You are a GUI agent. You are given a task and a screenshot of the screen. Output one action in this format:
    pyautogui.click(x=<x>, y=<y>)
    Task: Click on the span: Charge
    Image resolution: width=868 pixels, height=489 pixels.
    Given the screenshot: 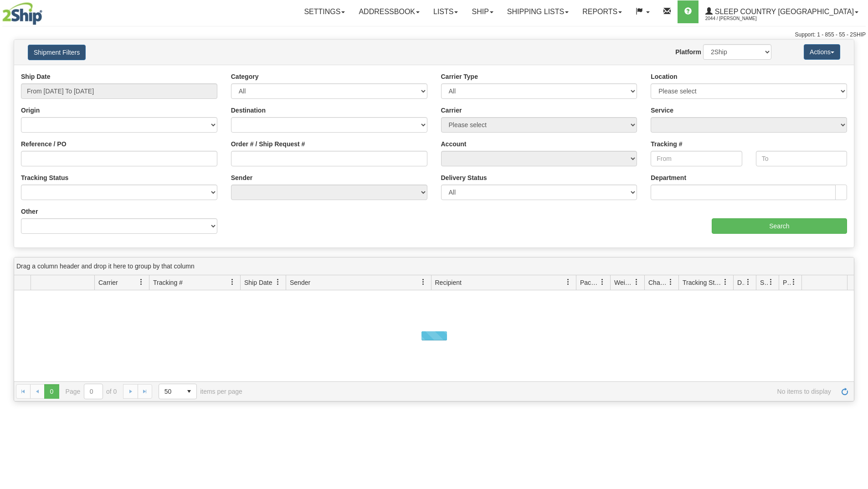 What is the action you would take?
    pyautogui.click(x=658, y=282)
    